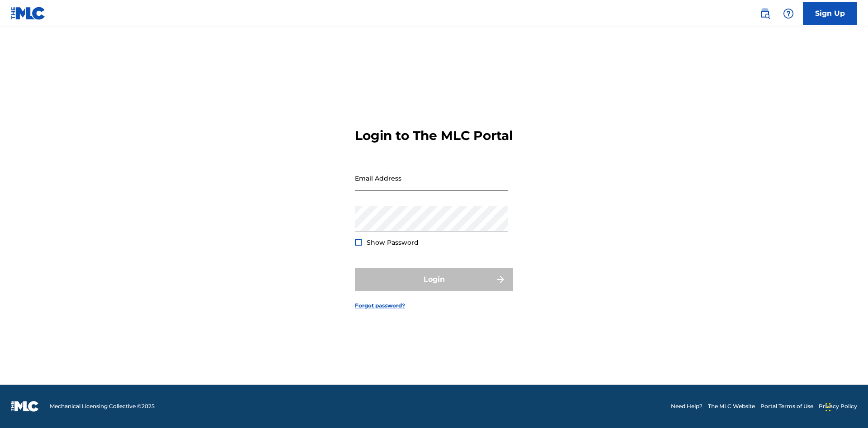 The image size is (868, 428). I want to click on img: logo, so click(25, 406).